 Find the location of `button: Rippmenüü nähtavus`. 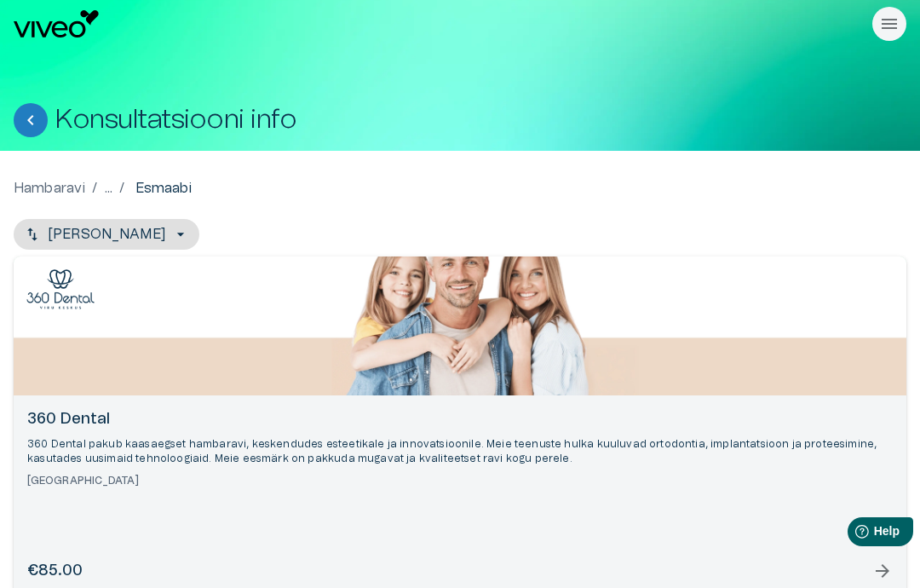

button: Rippmenüü nähtavus is located at coordinates (890, 24).